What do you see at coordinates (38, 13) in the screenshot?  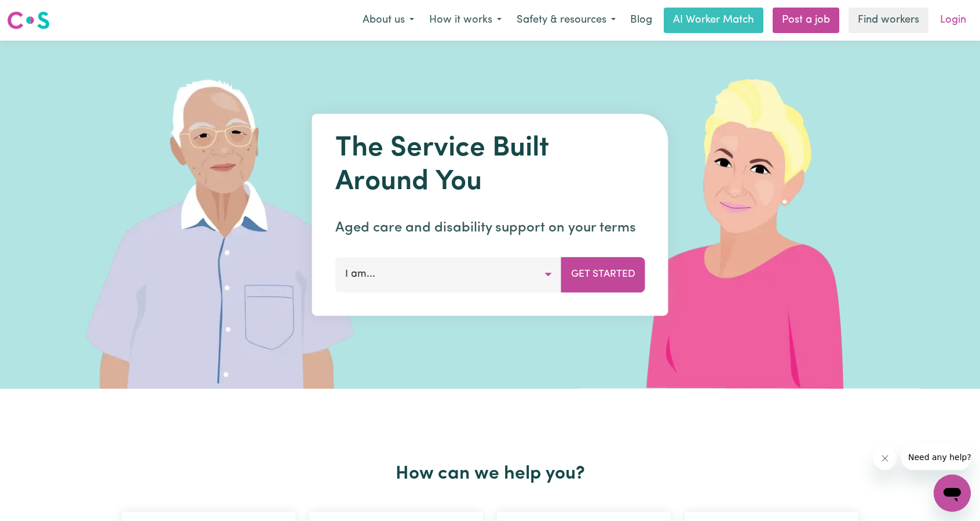 I see `span: Need any help?` at bounding box center [38, 13].